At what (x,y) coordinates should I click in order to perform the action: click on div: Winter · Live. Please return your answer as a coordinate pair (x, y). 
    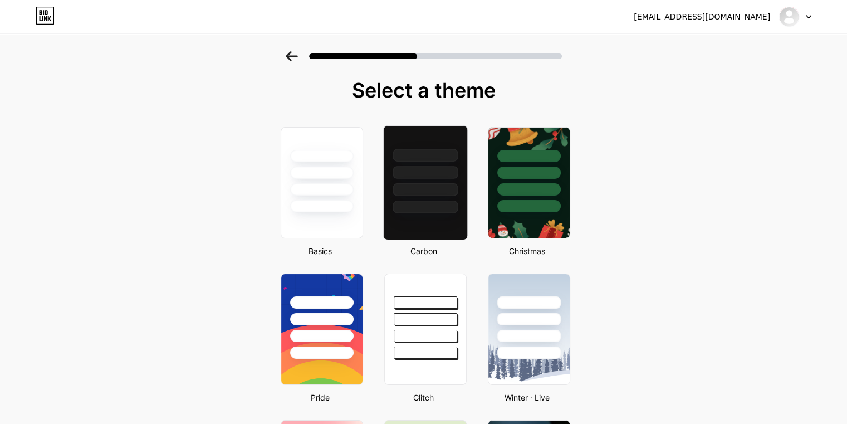
    Looking at the image, I should click on (527, 397).